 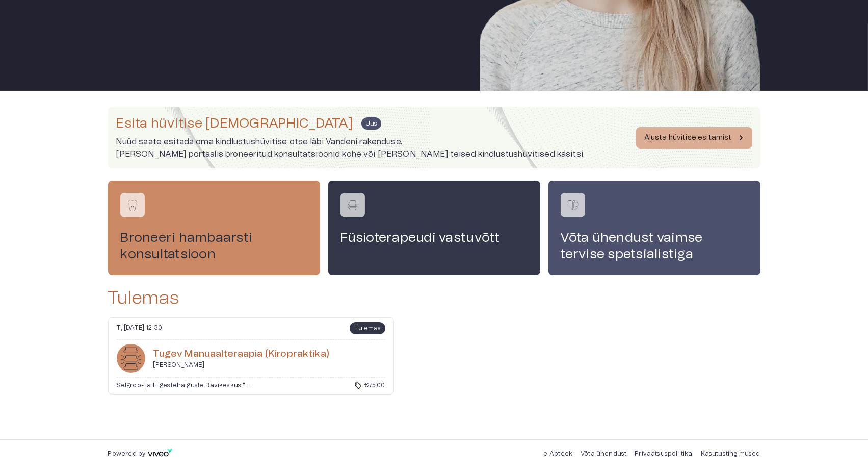 What do you see at coordinates (241, 353) in the screenshot?
I see `h6: Tugev Man­u­aal­ter­aapia (Kiro­prak­ti­ka)` at bounding box center [241, 353].